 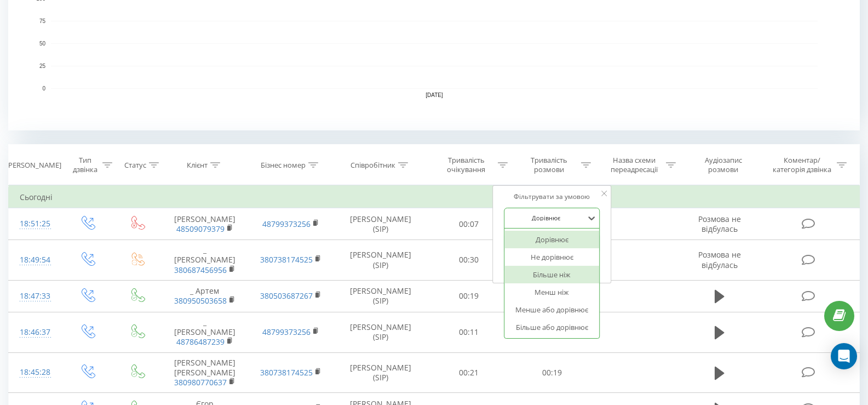 I want to click on div: Тип дзвінка, so click(x=85, y=165).